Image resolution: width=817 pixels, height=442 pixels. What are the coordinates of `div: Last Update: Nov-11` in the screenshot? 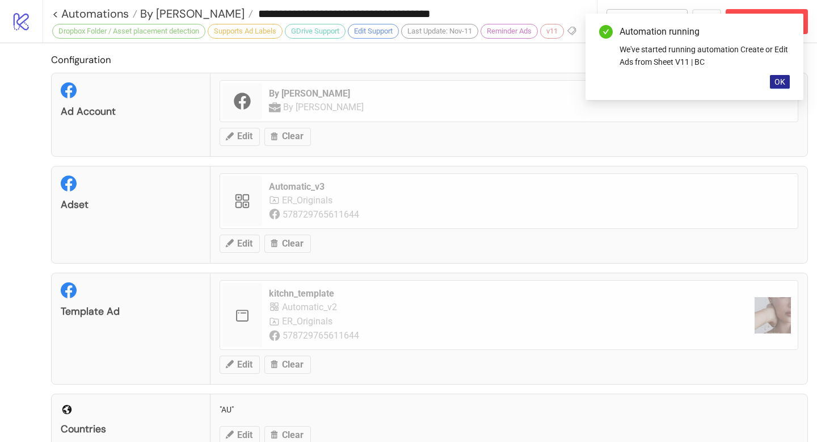 It's located at (440, 31).